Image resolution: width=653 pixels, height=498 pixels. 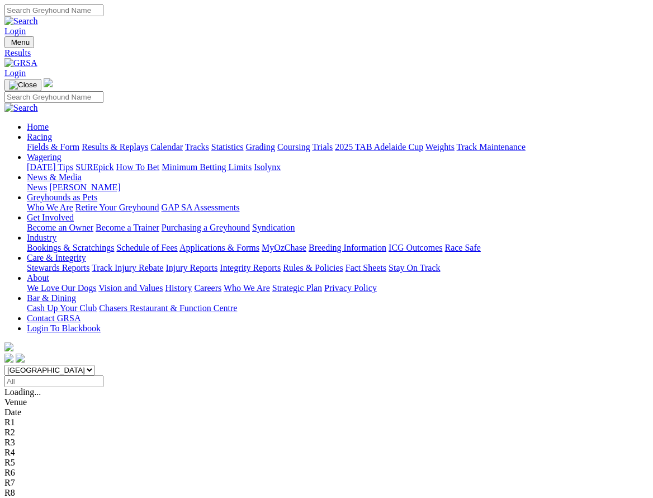 What do you see at coordinates (338, 268) in the screenshot?
I see `div: Care & Integrity` at bounding box center [338, 268].